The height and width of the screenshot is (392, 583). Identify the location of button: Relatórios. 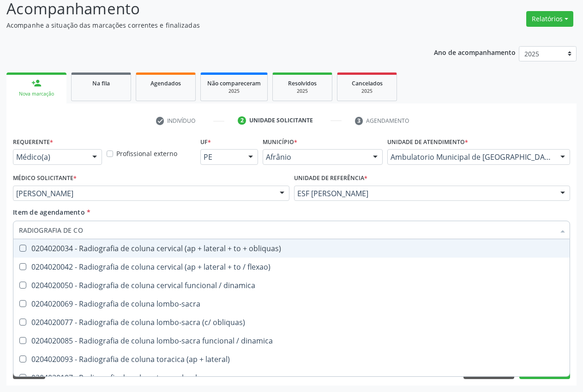
(550, 19).